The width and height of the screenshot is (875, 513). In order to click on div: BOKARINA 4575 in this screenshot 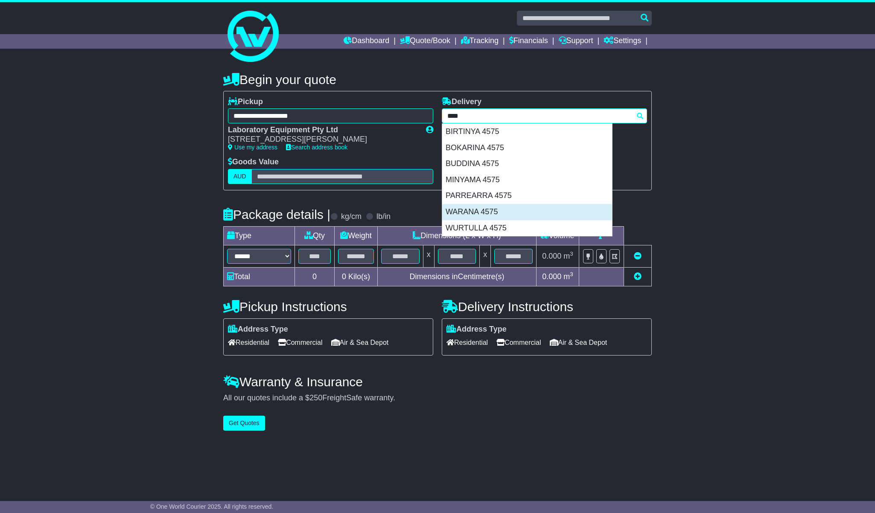, I will do `click(527, 148)`.